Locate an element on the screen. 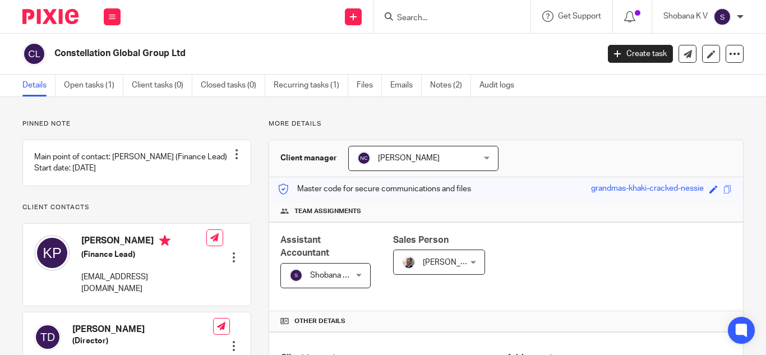 The width and height of the screenshot is (766, 355). a: Emails is located at coordinates (406, 85).